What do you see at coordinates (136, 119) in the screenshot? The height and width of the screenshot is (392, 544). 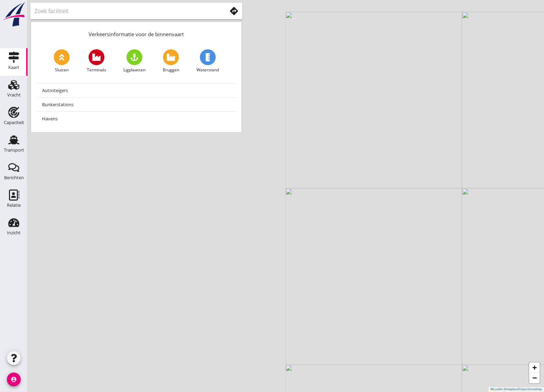 I see `div: Havens` at bounding box center [136, 119].